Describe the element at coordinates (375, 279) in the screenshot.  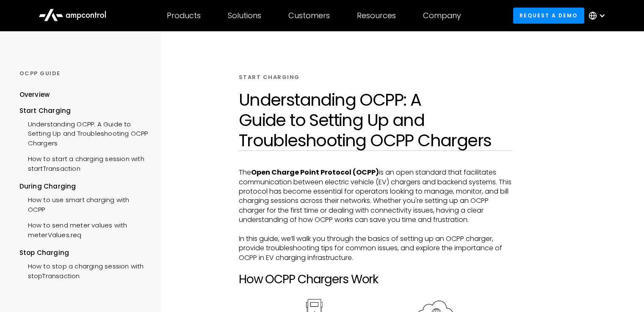
I see `h2: How OCPP Chargers Work` at that location.